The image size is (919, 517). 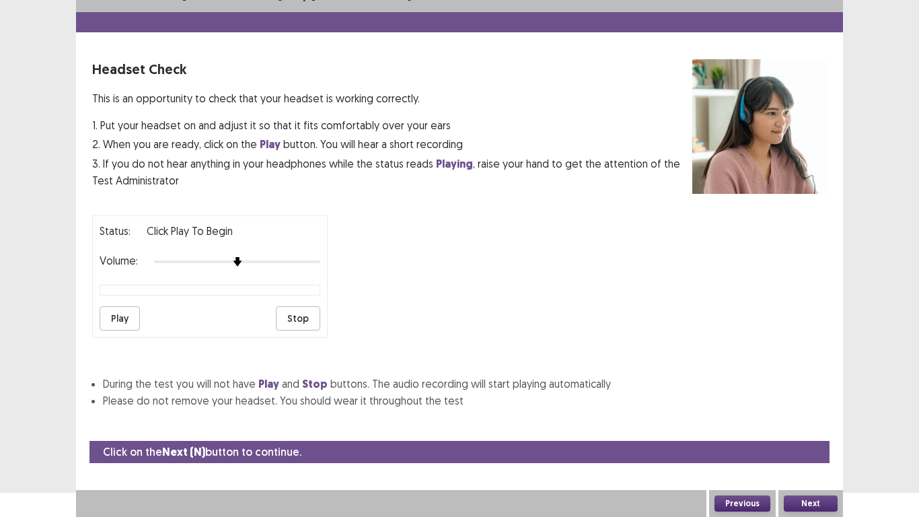 What do you see at coordinates (742, 503) in the screenshot?
I see `button: Previous` at bounding box center [742, 503].